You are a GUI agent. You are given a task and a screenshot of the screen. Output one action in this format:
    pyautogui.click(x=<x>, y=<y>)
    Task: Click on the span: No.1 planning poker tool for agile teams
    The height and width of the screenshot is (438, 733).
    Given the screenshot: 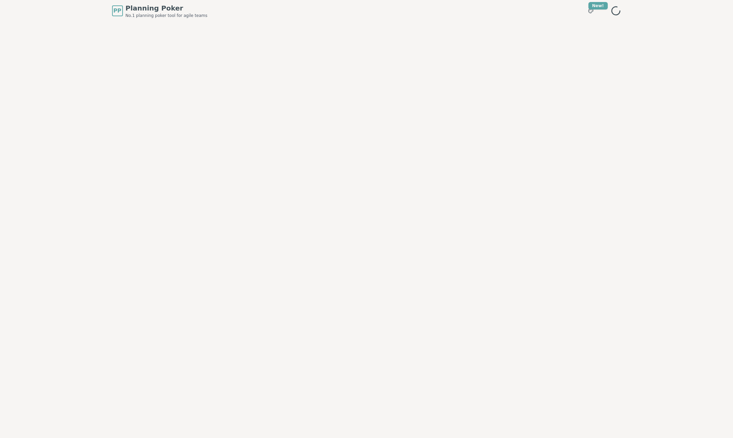 What is the action you would take?
    pyautogui.click(x=167, y=16)
    